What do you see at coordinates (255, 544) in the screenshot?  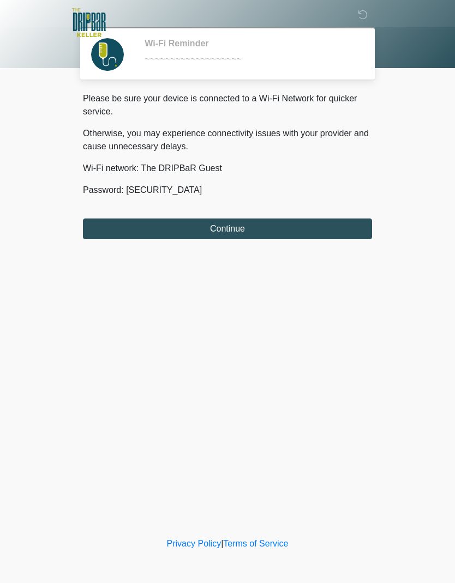 I see `a: Terms of Service` at bounding box center [255, 544].